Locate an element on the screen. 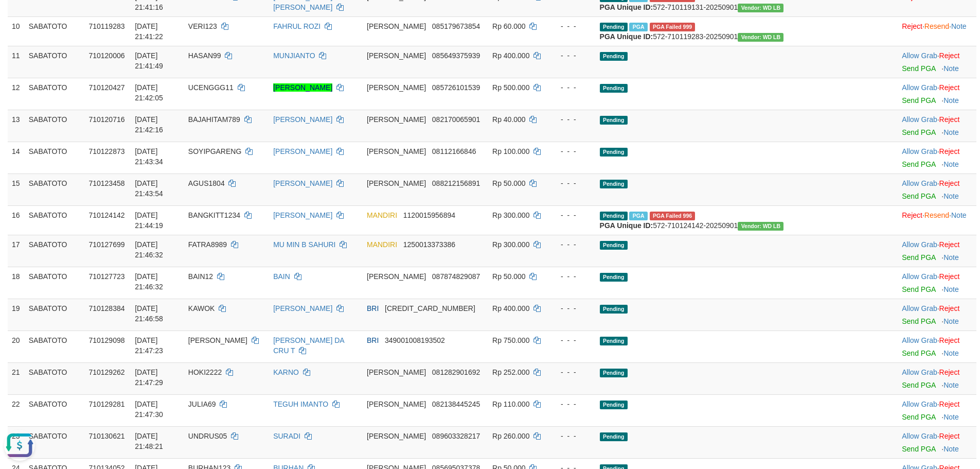  span: 710127699 is located at coordinates (107, 244).